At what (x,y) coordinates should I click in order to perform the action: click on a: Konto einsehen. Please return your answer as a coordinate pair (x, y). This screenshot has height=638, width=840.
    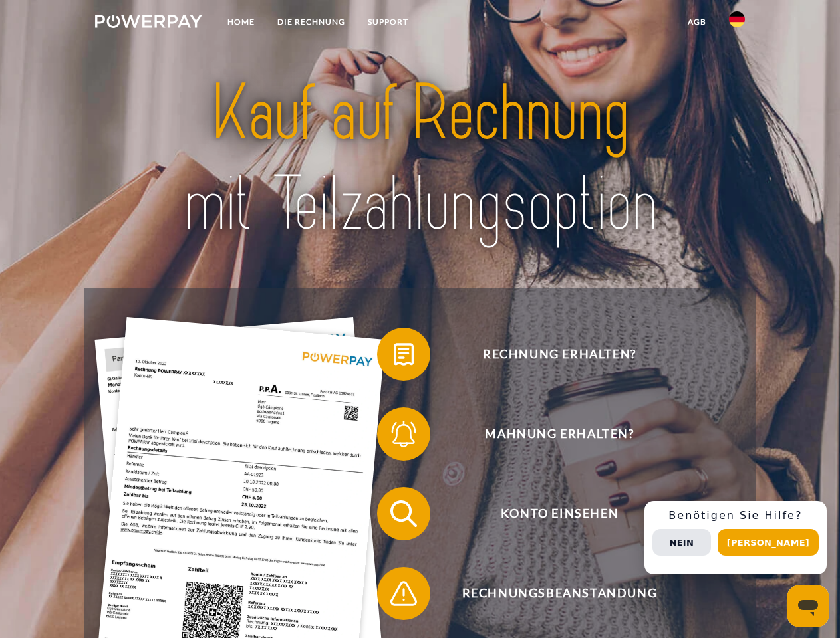
    Looking at the image, I should click on (550, 514).